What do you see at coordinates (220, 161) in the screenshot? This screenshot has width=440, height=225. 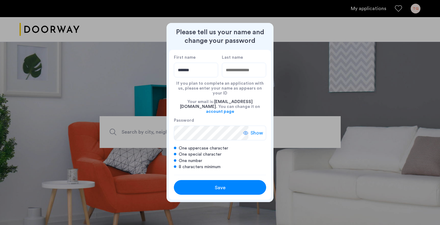 I see `div: One number` at bounding box center [220, 161].